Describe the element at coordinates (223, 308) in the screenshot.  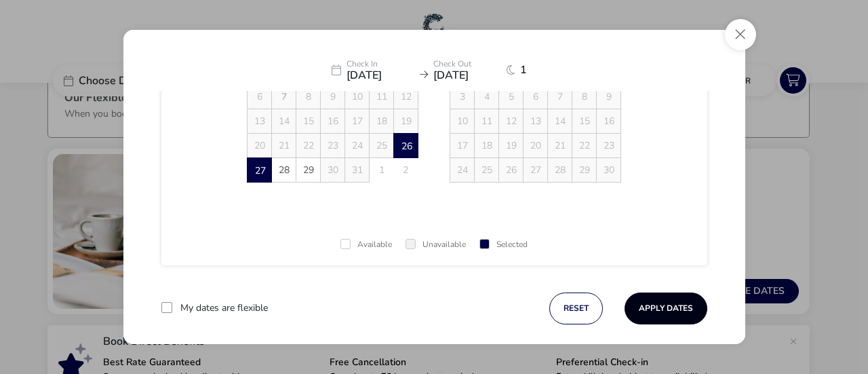
I see `label: My dates are flexible` at that location.